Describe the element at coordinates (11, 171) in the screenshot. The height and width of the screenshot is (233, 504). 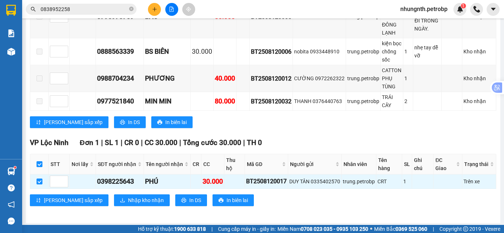
I see `img: warehouse-icon` at that location.